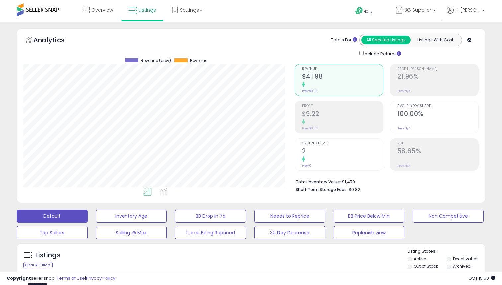 Image resolution: width=502 pixels, height=285 pixels. I want to click on b: Total Inventory Value:, so click(319, 181).